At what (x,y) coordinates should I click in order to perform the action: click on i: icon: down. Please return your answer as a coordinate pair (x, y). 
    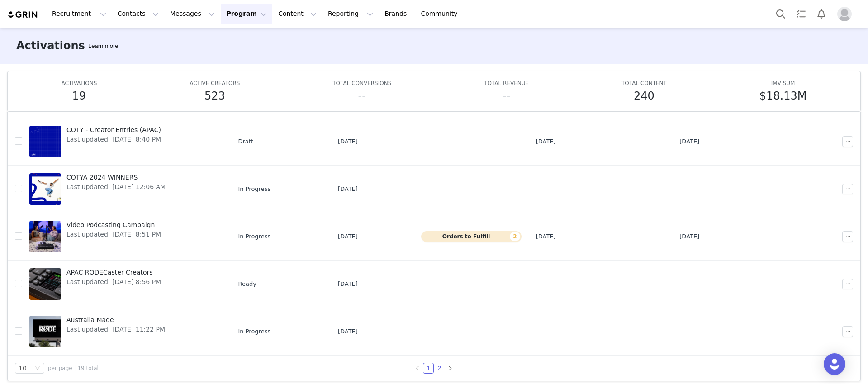
    Looking at the image, I should click on (37, 368).